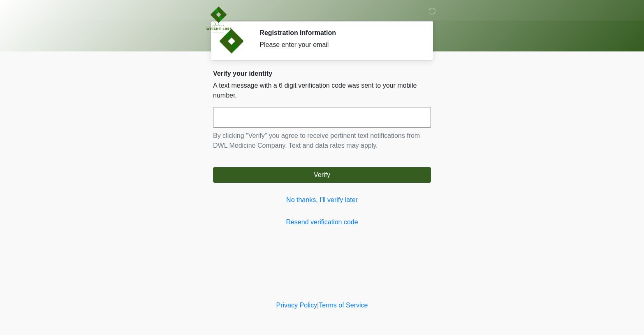 This screenshot has width=644, height=335. Describe the element at coordinates (343, 305) in the screenshot. I see `a: Terms of Service` at that location.